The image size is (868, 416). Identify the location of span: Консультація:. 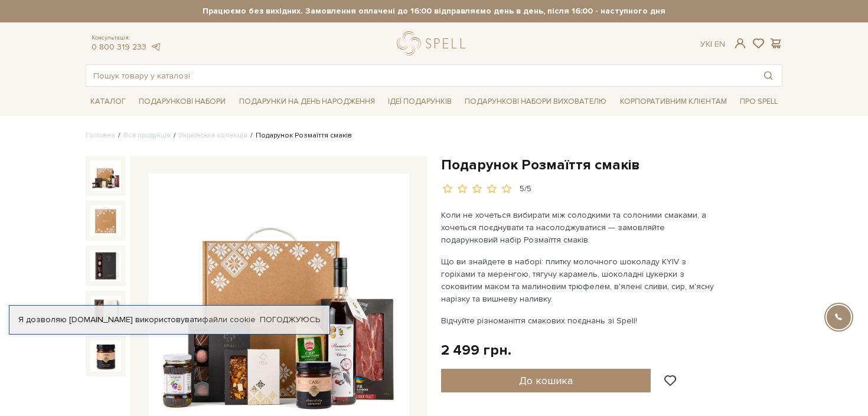
(127, 38).